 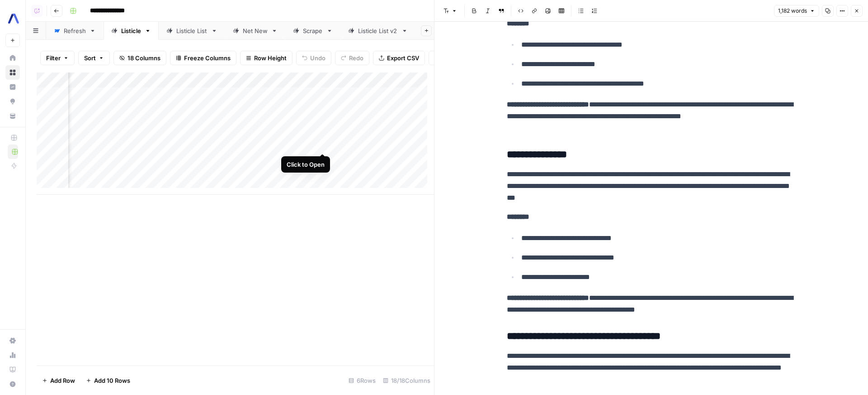 I want to click on button: 1,182 words, so click(x=797, y=11).